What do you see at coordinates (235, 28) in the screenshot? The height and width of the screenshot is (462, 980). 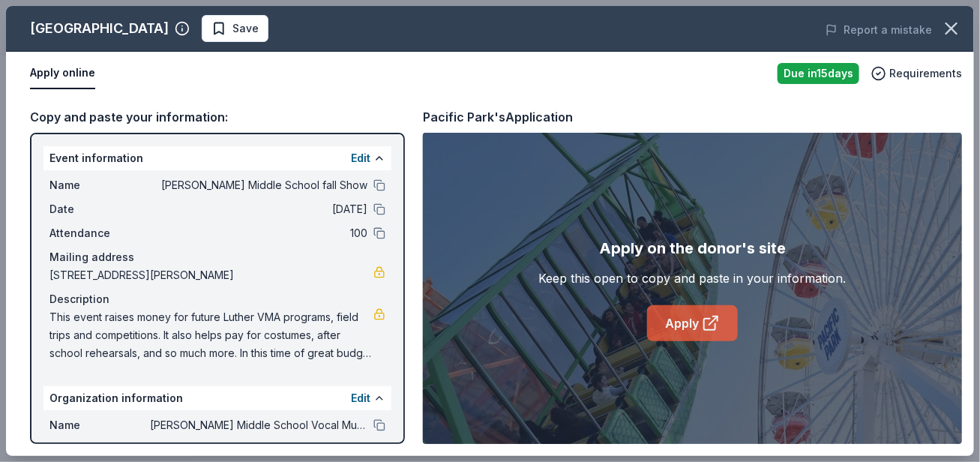 I see `button: Save` at bounding box center [235, 28].